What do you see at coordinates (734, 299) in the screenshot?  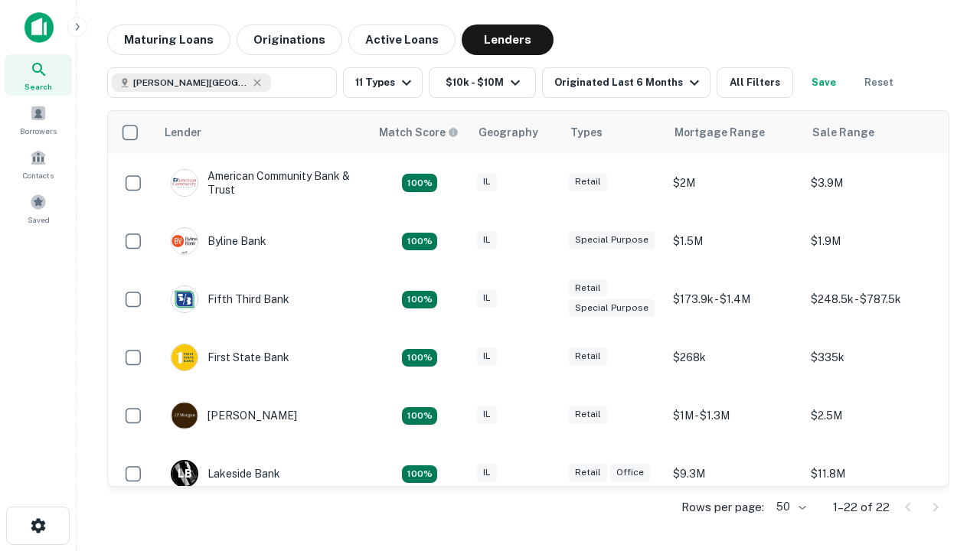 I see `td: $173.9k - $1.4M` at bounding box center [734, 299].